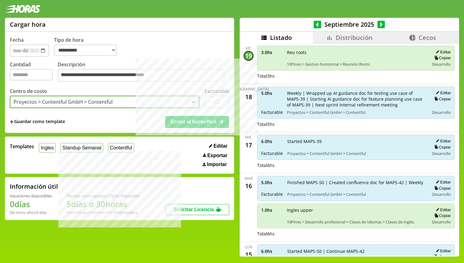 The image size is (464, 263). I want to click on span: Septiembre 2025, so click(349, 24).